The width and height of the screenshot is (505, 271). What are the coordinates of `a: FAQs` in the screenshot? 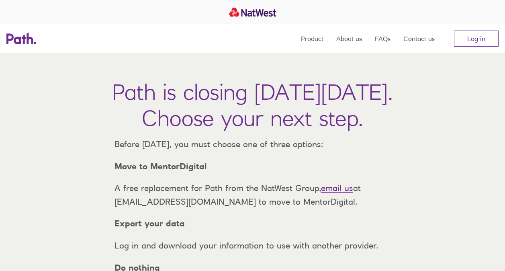 It's located at (382, 39).